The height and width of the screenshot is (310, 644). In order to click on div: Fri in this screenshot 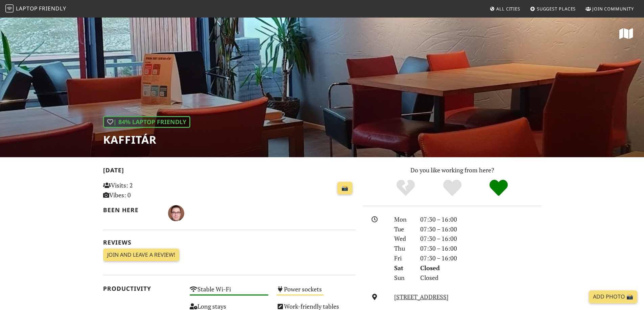, I will do `click(403, 258)`.